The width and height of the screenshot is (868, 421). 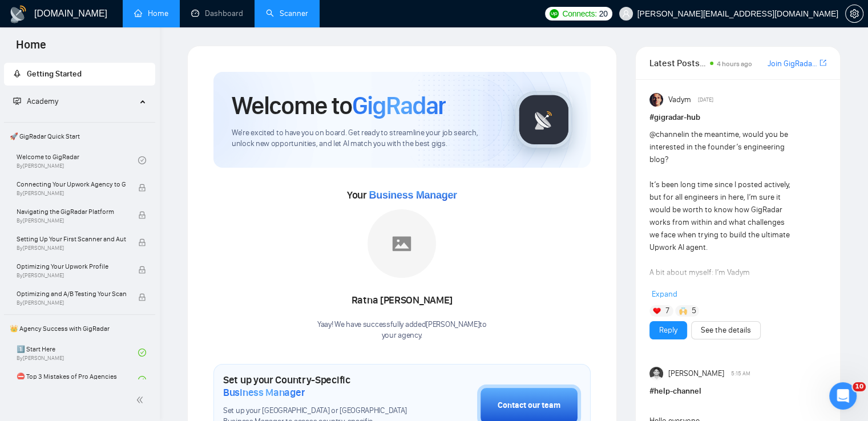 What do you see at coordinates (529, 405) in the screenshot?
I see `div: Contact our team` at bounding box center [529, 405].